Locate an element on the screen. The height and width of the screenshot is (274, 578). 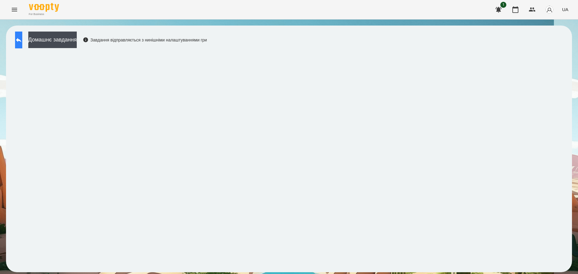
button: UA is located at coordinates (565, 9).